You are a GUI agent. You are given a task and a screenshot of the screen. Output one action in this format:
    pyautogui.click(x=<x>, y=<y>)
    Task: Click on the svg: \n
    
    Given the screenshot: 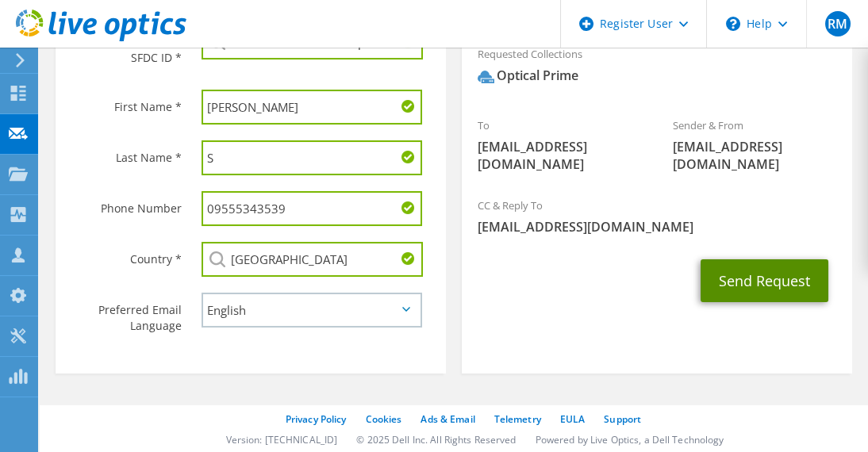 What is the action you would take?
    pyautogui.click(x=733, y=24)
    